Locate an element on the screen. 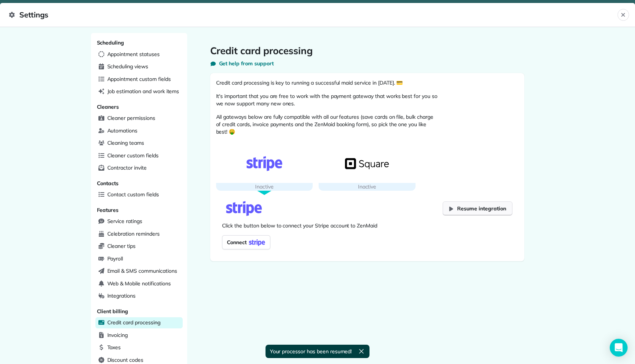  span: Appointment custom fields is located at coordinates (139, 79).